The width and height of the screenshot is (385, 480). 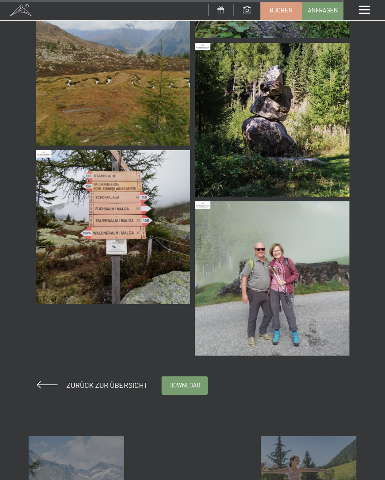 I want to click on a: Zurück zur Übersicht, so click(x=92, y=385).